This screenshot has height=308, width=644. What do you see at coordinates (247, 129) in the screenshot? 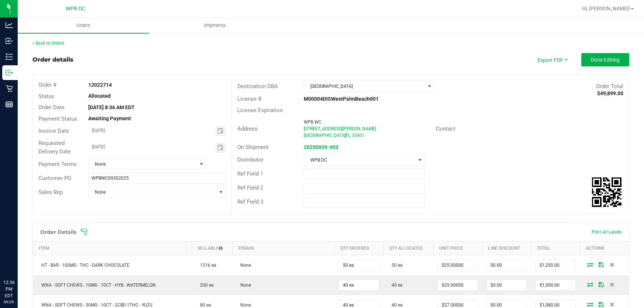
I see `span: Address` at bounding box center [247, 129].